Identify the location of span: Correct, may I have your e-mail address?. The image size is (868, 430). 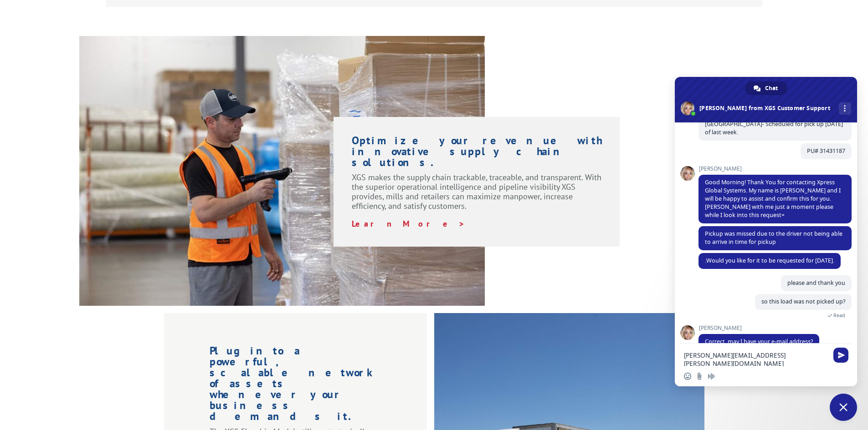
(759, 342).